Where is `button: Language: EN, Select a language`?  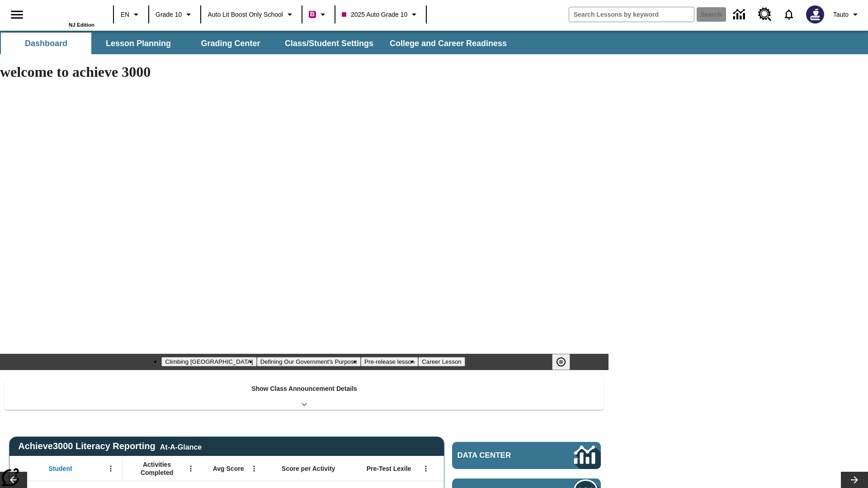 button: Language: EN, Select a language is located at coordinates (131, 15).